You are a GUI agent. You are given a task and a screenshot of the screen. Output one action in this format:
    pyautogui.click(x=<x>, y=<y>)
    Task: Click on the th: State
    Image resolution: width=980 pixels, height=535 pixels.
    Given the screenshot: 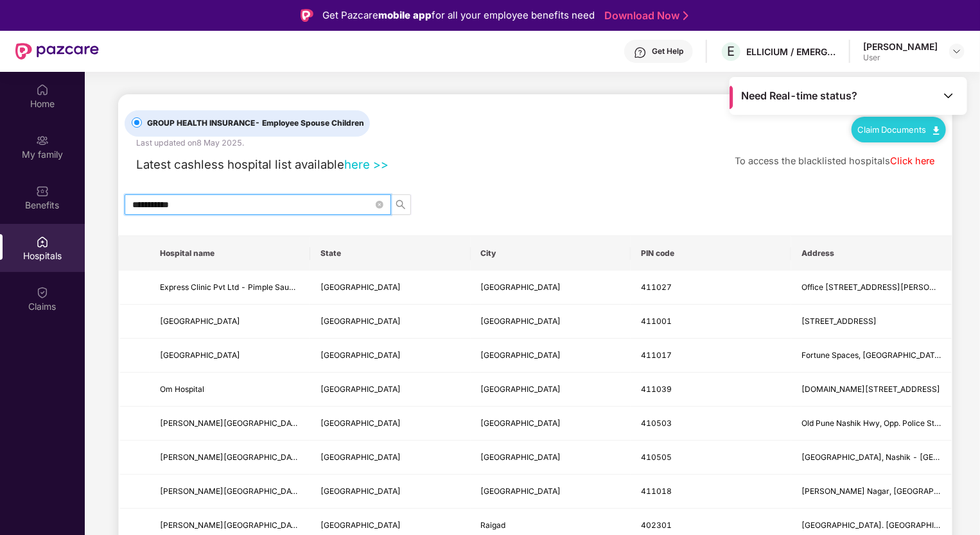 What is the action you would take?
    pyautogui.click(x=390, y=254)
    